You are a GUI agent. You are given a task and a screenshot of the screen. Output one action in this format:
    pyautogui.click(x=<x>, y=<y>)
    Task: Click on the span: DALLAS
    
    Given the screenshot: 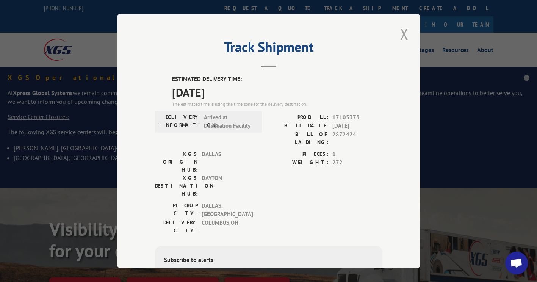 What is the action you would take?
    pyautogui.click(x=227, y=162)
    